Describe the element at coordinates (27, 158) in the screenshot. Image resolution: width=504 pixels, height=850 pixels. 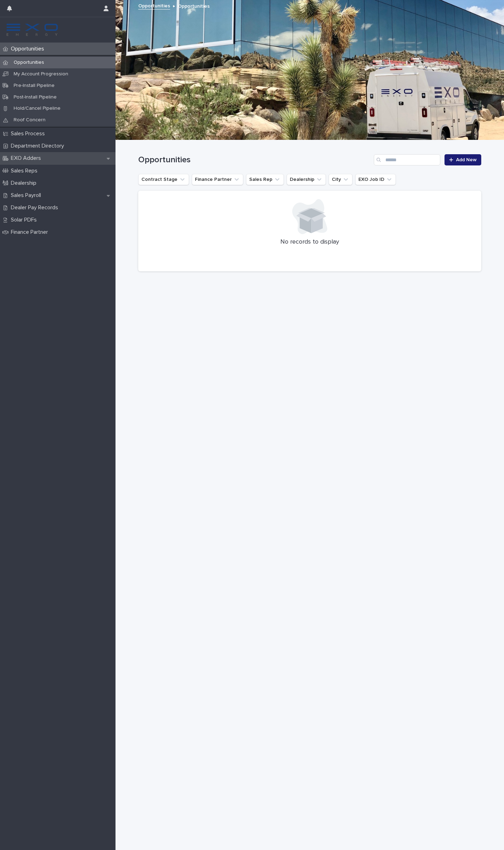
I see `p: EXO Adders` at that location.